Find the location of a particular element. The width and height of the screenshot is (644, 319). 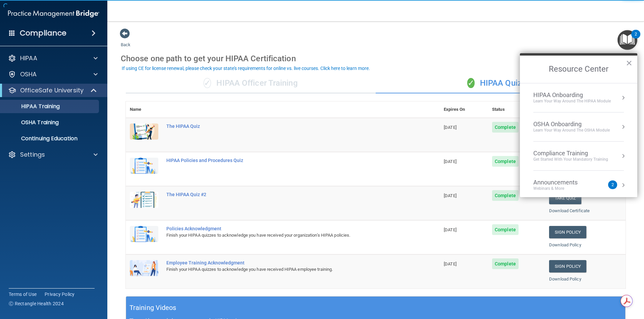

div: If using CE for license renewal, please check your state's requirements for online vs. live cours... is located at coordinates (246, 68).